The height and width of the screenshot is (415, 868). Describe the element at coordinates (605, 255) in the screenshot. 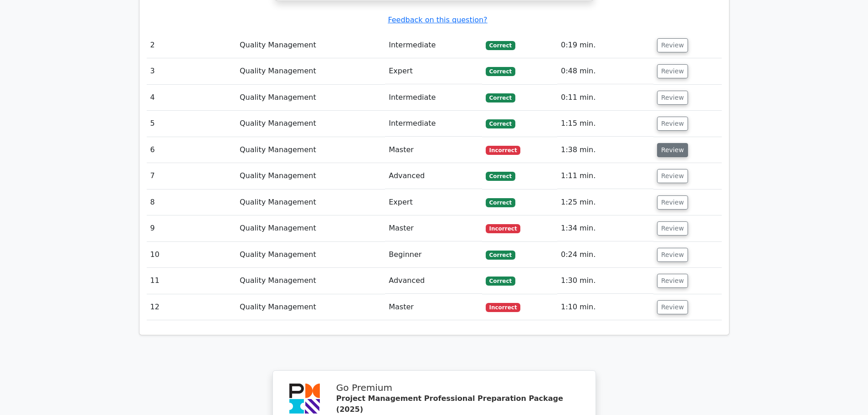

I see `td: 0:24 min.` at that location.